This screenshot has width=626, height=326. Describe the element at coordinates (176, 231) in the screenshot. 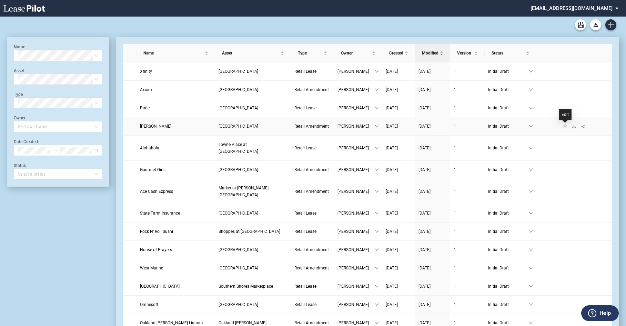

I see `a: Rock N’ Roll Sushi` at that location.